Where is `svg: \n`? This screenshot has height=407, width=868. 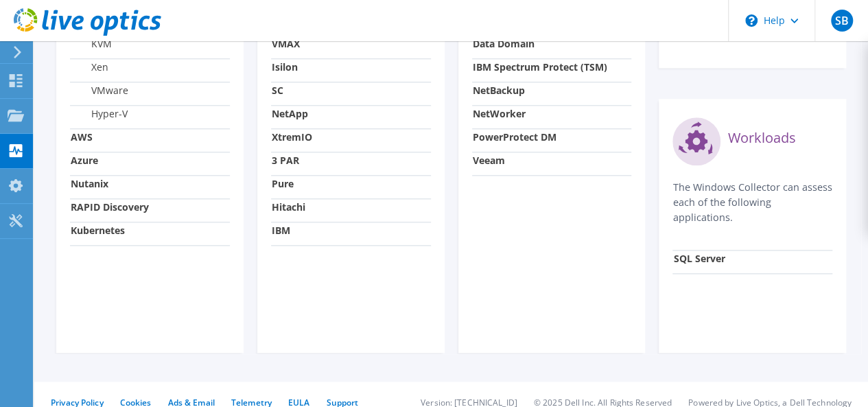 svg: \n is located at coordinates (751, 21).